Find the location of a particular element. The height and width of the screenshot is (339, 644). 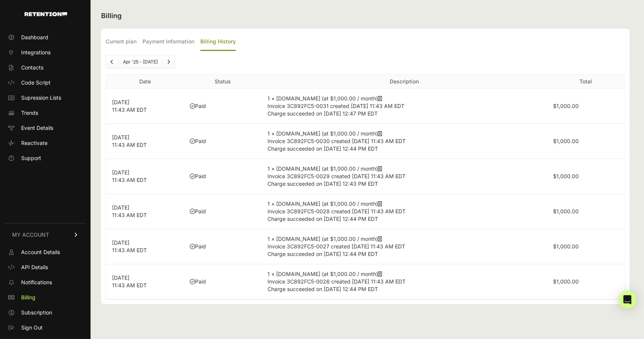

span: Event Details is located at coordinates (37, 128).